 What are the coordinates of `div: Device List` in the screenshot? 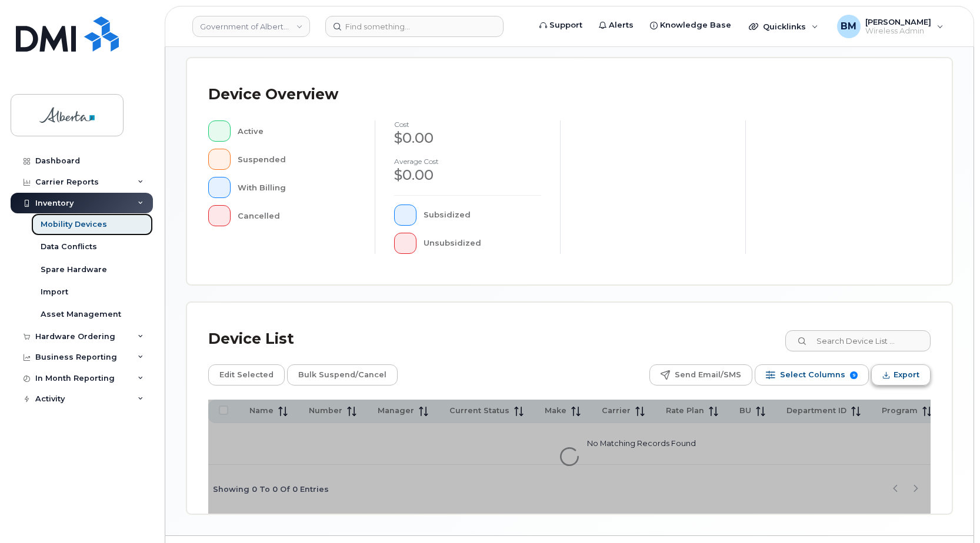 It's located at (251, 339).